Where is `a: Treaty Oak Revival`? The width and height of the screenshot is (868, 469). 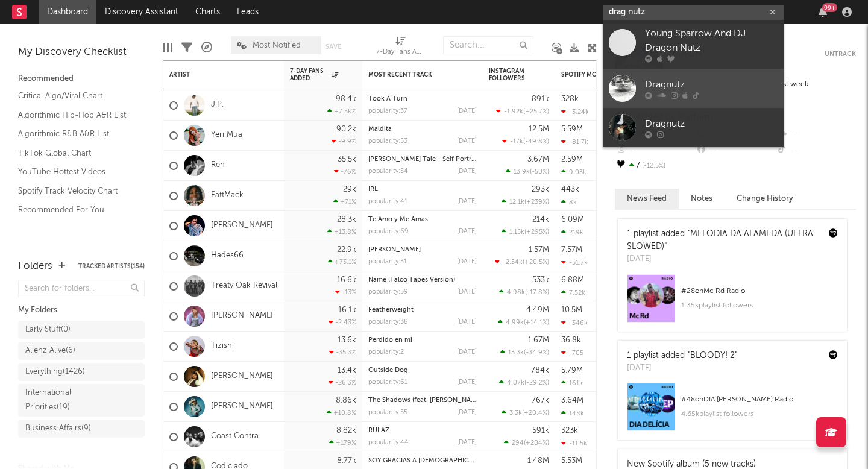 a: Treaty Oak Revival is located at coordinates (244, 286).